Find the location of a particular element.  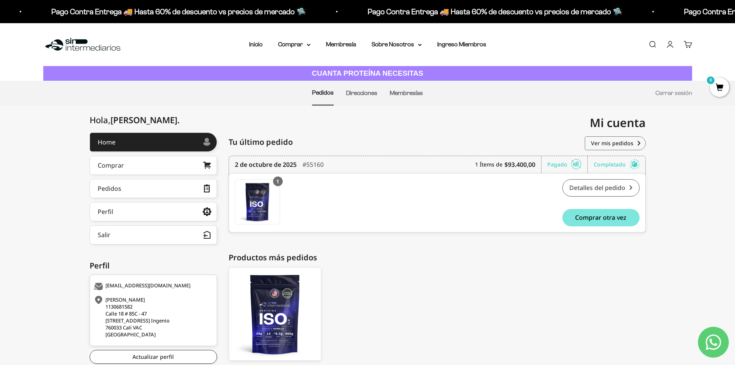

img: iso_vainilla_1LB_e5c1c634-e2e1-44a5-bc7c-8508aaa5bae9_large.png is located at coordinates (275, 314).